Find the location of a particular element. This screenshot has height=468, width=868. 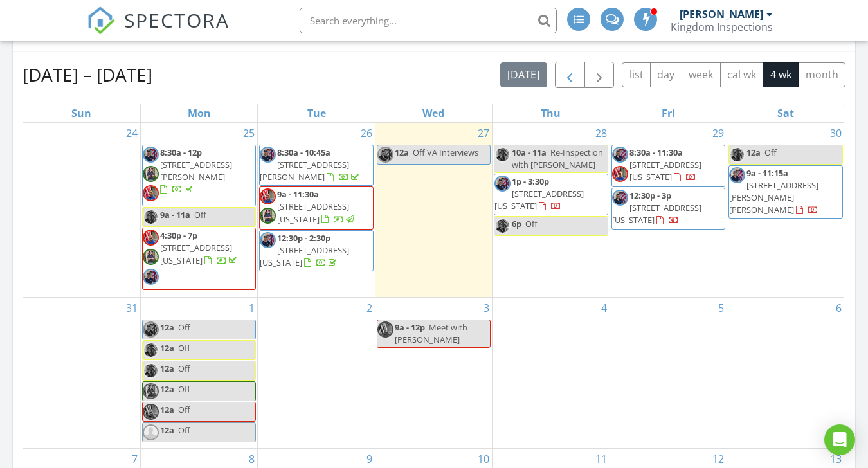

a: Tuesday is located at coordinates (316, 113).